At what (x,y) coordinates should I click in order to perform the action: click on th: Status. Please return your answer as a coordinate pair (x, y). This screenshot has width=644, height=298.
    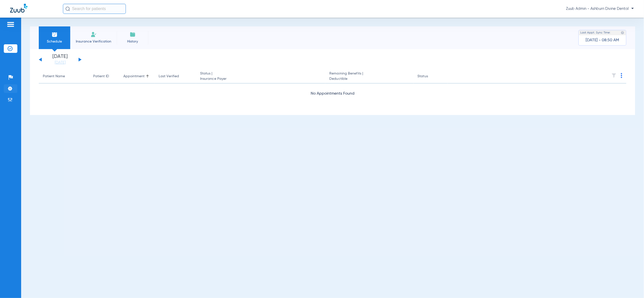
    Looking at the image, I should click on (431, 77).